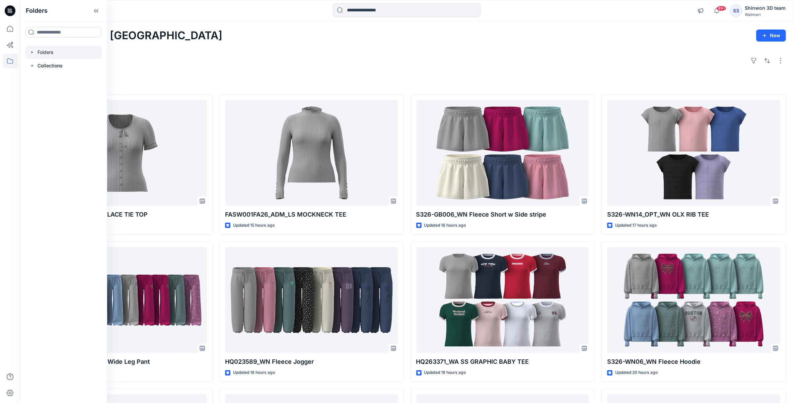 The image size is (794, 403). I want to click on p: Updated 18 hours ago, so click(254, 372).